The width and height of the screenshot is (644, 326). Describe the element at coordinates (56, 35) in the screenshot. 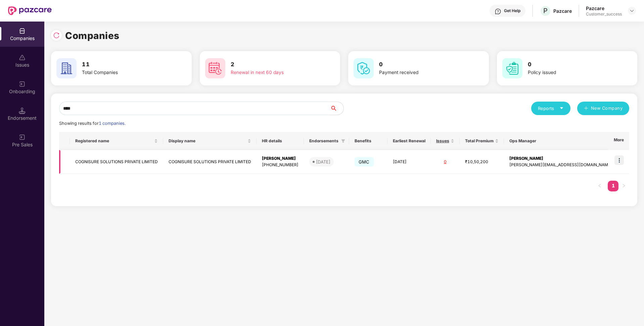

I see `img: svg+xml;base64,PHN2ZyBpZD0iUmVsb2FkLTMyeDMyIiB4bWxucz0iaHR0cDovL3d3dy53My5vcmcvMjAwMC9zdmciIHdpZH...` at that location.